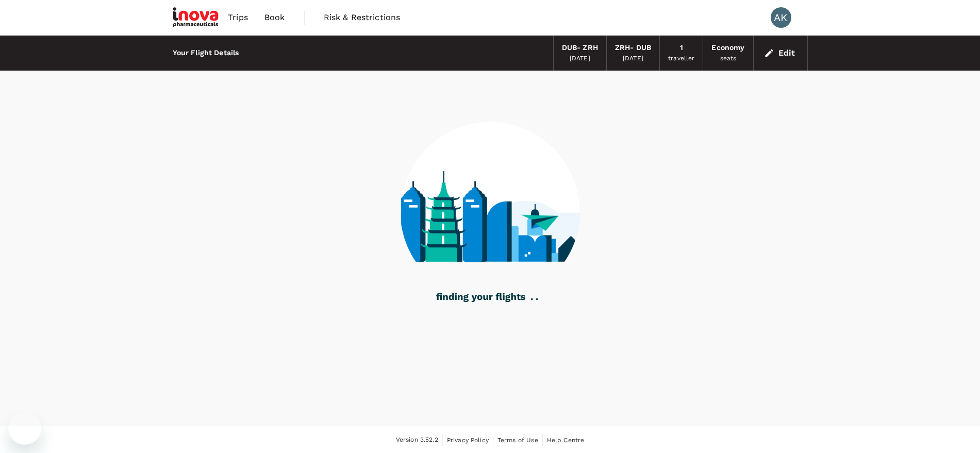 The height and width of the screenshot is (453, 980). I want to click on span: Book, so click(275, 17).